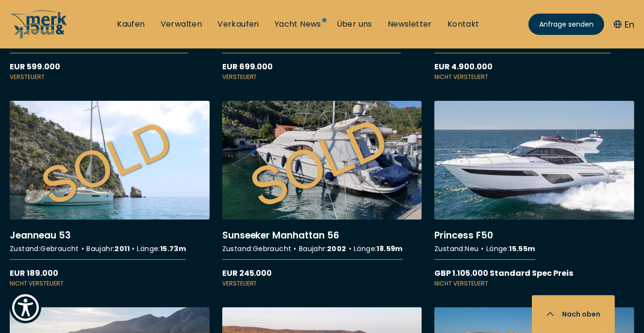  What do you see at coordinates (298, 25) in the screenshot?
I see `a: Yacht News` at bounding box center [298, 25].